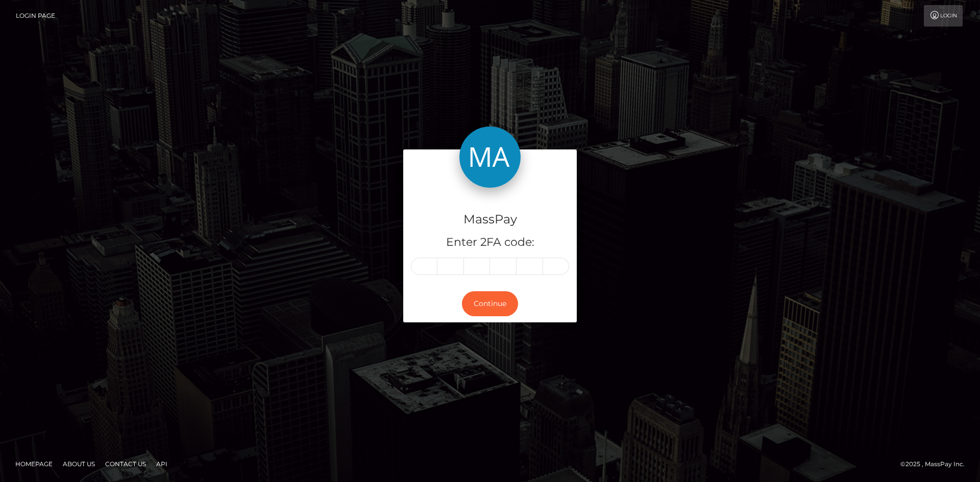  I want to click on img: MassPay, so click(490, 157).